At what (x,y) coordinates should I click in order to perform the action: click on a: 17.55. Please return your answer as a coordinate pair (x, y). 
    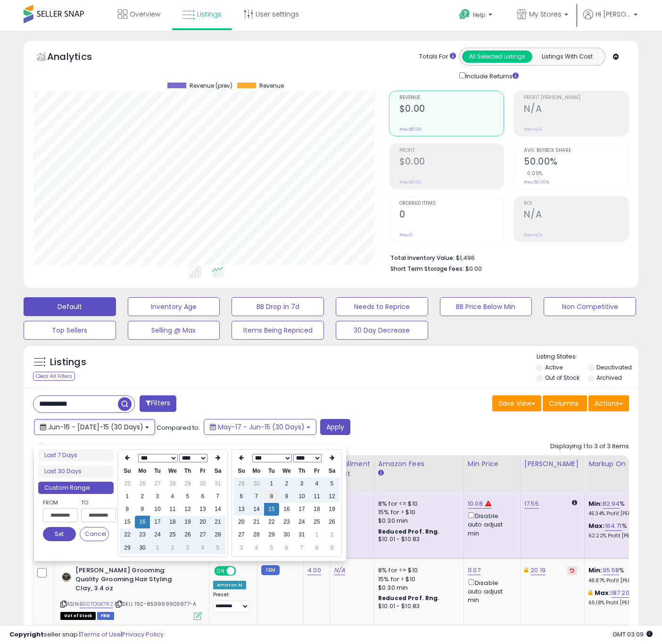
    Looking at the image, I should click on (531, 504).